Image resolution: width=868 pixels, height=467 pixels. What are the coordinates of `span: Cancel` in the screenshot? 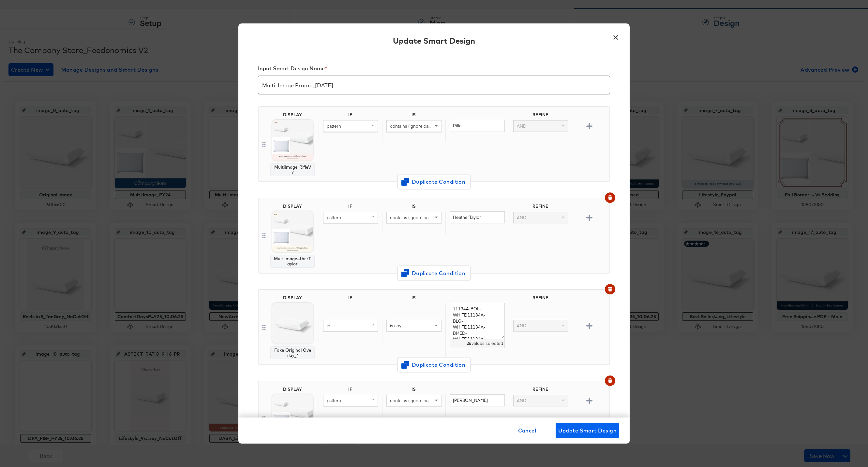 It's located at (527, 431).